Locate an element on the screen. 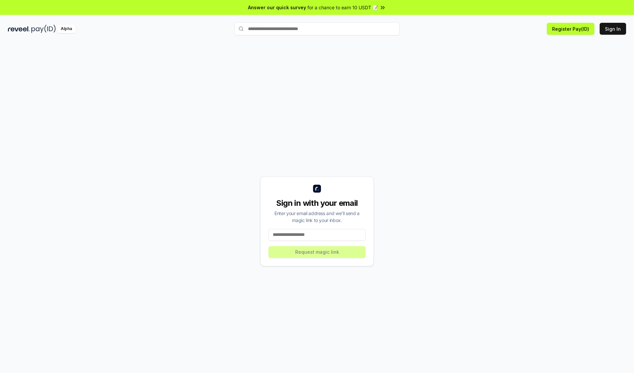 The image size is (634, 373). img: logo_small is located at coordinates (317, 189).